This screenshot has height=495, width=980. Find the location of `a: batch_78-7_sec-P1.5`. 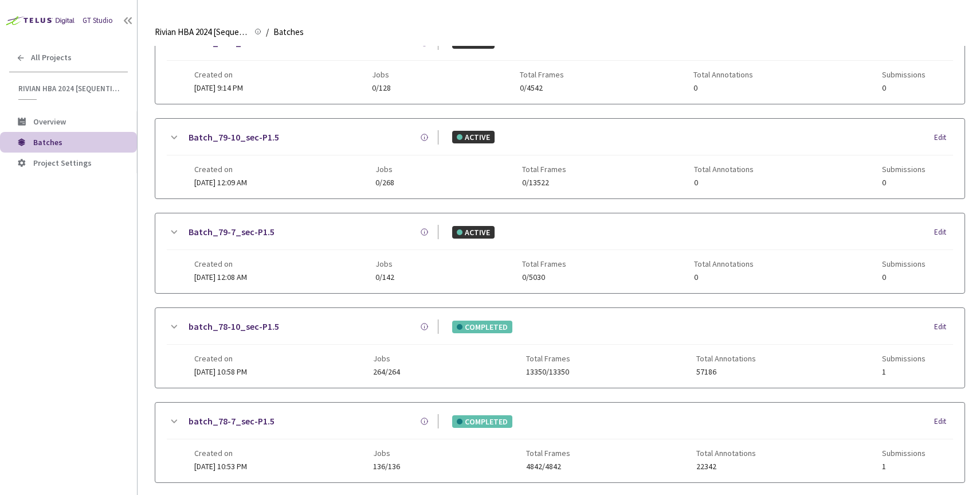

a: batch_78-7_sec-P1.5 is located at coordinates (231, 421).